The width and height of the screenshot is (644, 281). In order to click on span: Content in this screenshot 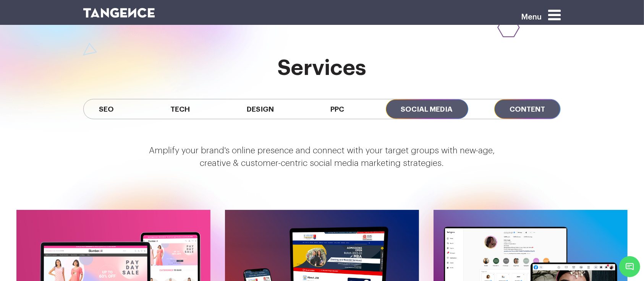, I will do `click(527, 109)`.